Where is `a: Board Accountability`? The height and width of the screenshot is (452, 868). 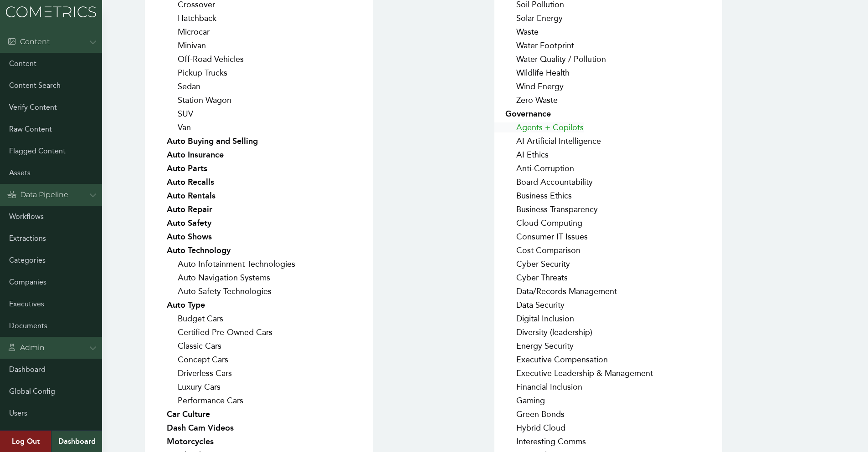
a: Board Accountability is located at coordinates (543, 182).